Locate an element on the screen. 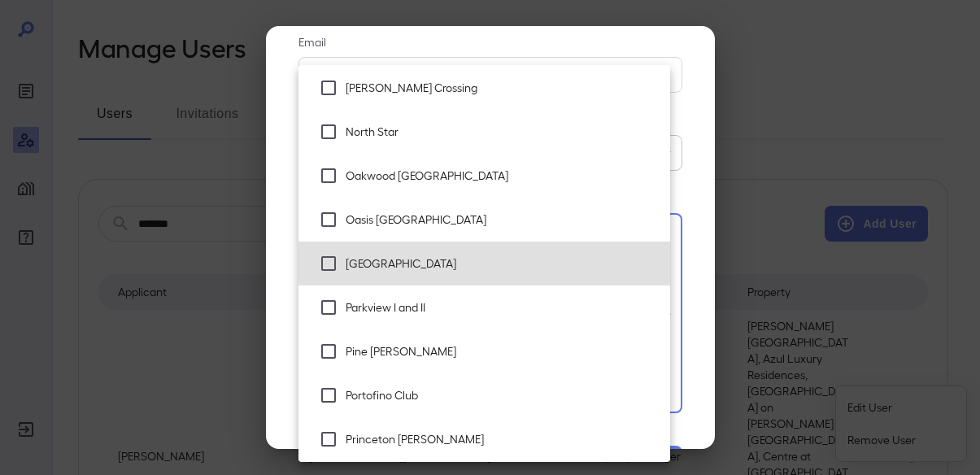  span: Parkview I and II is located at coordinates (501, 307).